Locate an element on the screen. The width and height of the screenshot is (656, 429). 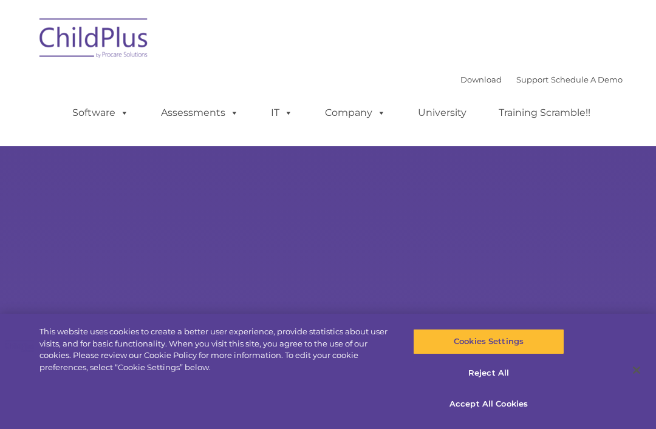
a: Download is located at coordinates (481, 80).